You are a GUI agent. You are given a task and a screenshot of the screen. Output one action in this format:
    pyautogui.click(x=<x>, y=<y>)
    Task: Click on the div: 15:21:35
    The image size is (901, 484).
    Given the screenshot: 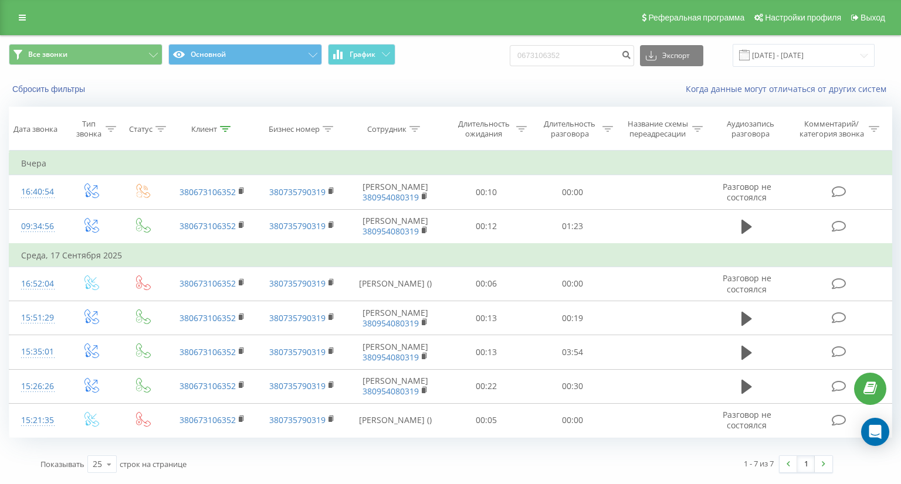 What is the action you would take?
    pyautogui.click(x=37, y=420)
    